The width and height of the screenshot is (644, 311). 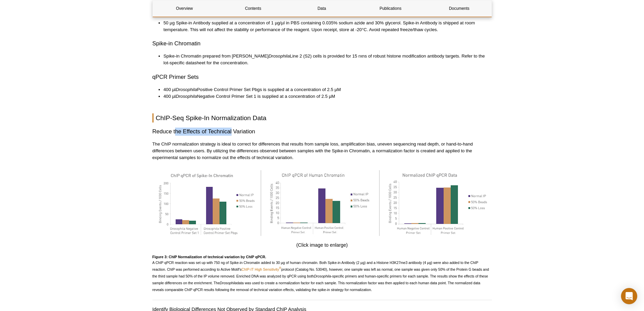 I want to click on li: 50 µg Spike-in Antibody supplied at a concentration of 1 µg/µl in PBS containing 0.035% sodium az..., so click(x=324, y=27).